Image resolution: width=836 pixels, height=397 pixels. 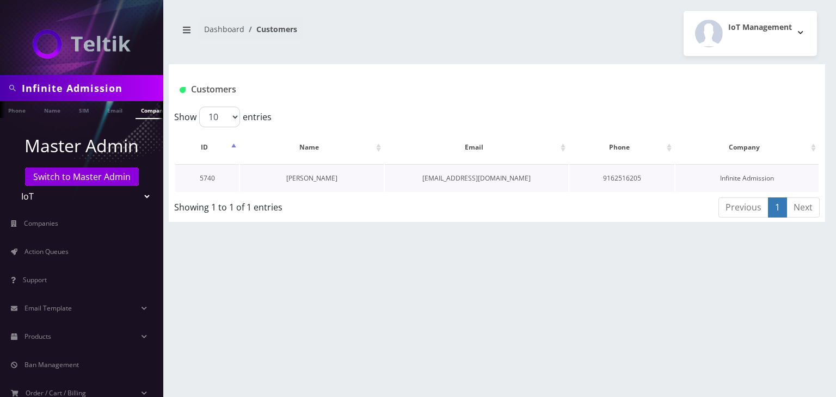 What do you see at coordinates (52, 365) in the screenshot?
I see `span: Ban Management` at bounding box center [52, 365].